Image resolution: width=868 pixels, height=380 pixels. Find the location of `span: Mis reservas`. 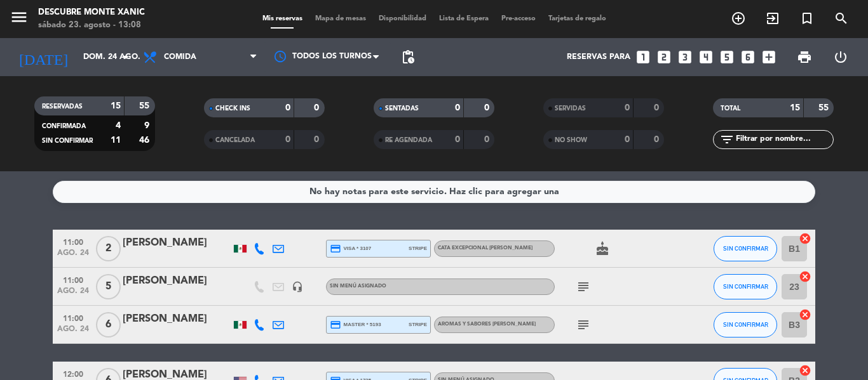

span: Mis reservas is located at coordinates (282, 18).